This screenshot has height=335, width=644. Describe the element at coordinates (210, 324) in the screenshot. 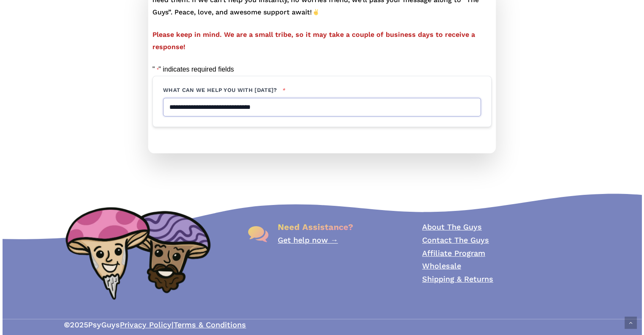

I see `a: Terms & Conditions` at that location.